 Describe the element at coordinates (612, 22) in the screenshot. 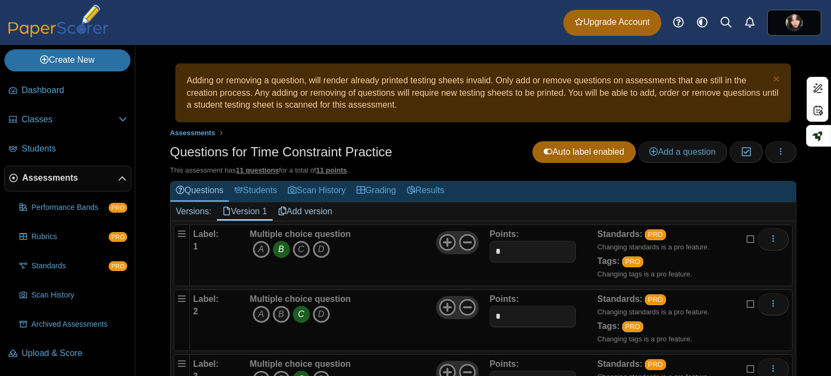

I see `span: Upgrade Account` at that location.